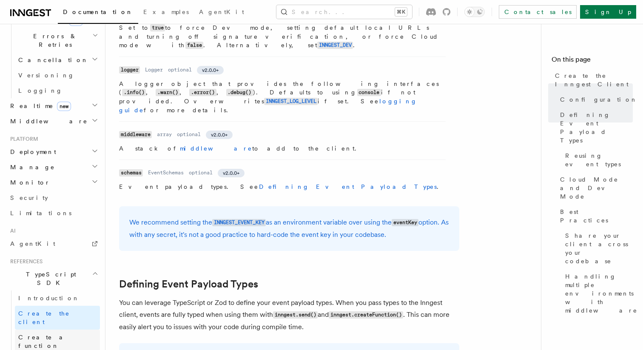  Describe the element at coordinates (291, 101) in the screenshot. I see `a: INNGEST_LOG_LEVEL` at that location.